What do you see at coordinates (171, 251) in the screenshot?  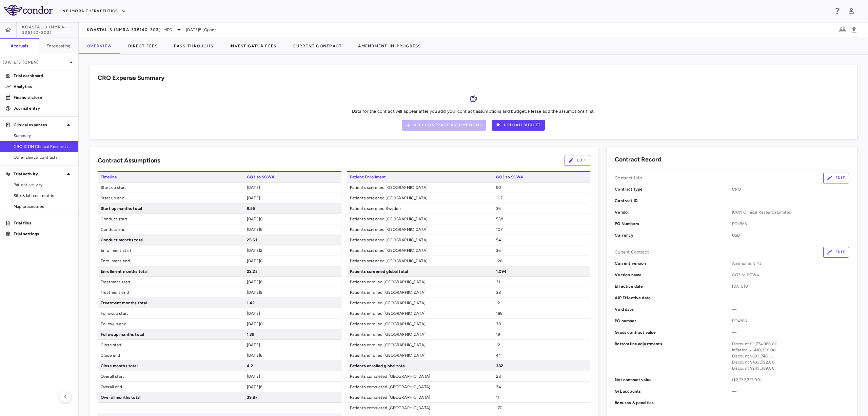 I see `span: Enrollment start` at bounding box center [171, 251].